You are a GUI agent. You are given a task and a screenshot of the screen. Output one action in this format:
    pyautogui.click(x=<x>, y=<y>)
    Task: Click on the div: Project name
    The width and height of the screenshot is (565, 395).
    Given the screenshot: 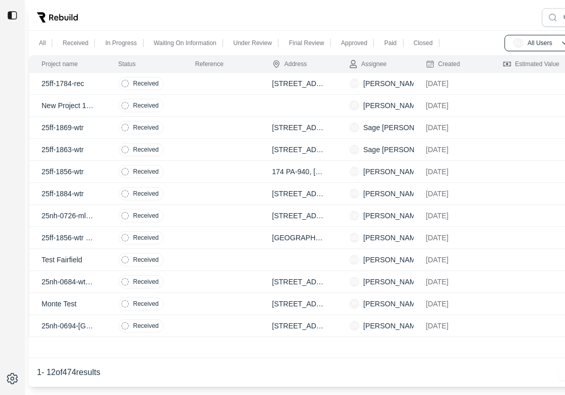 What is the action you would take?
    pyautogui.click(x=59, y=64)
    